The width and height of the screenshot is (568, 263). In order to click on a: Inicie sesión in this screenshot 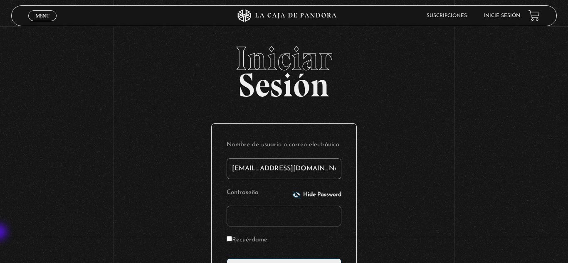, I will do `click(502, 16)`.